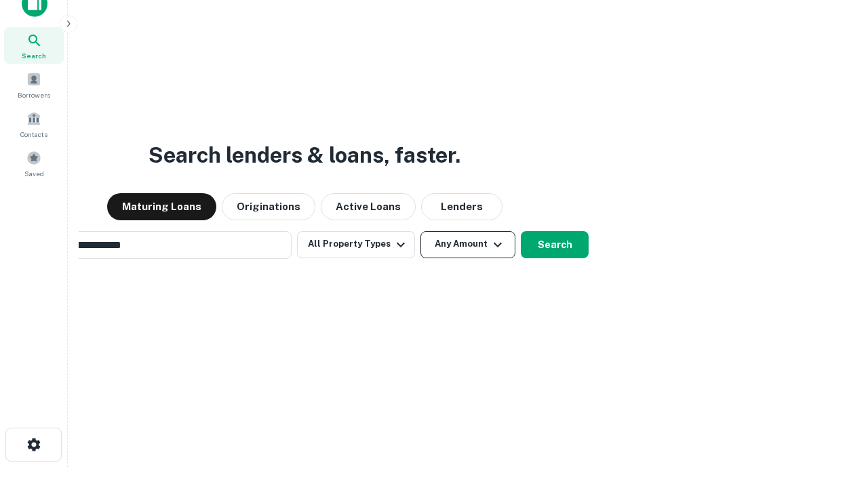  Describe the element at coordinates (34, 85) in the screenshot. I see `a: Borrowers` at that location.